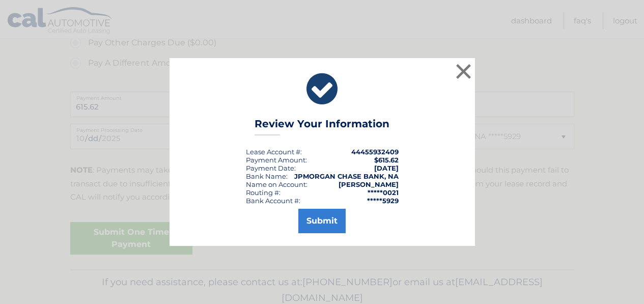 The height and width of the screenshot is (304, 644). I want to click on h3: Review Your Information, so click(322, 126).